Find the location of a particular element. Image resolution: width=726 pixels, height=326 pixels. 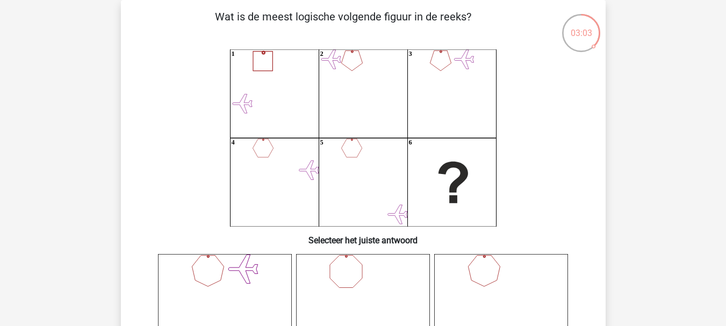

text: 6 is located at coordinates (410, 143).